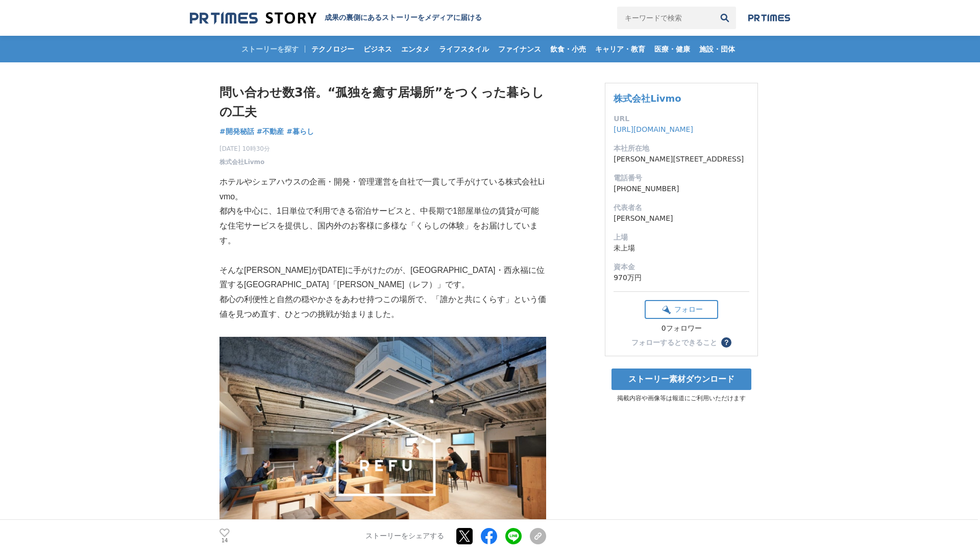 The image size is (980, 552). Describe the element at coordinates (681, 267) in the screenshot. I see `dt: 資本金` at that location.